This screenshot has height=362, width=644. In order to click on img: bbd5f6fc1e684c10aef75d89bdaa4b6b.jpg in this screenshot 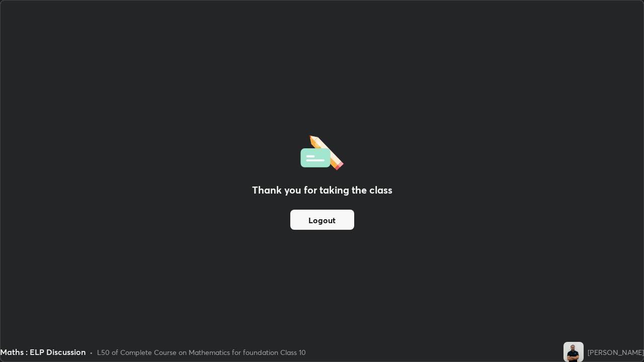, I will do `click(574, 352)`.